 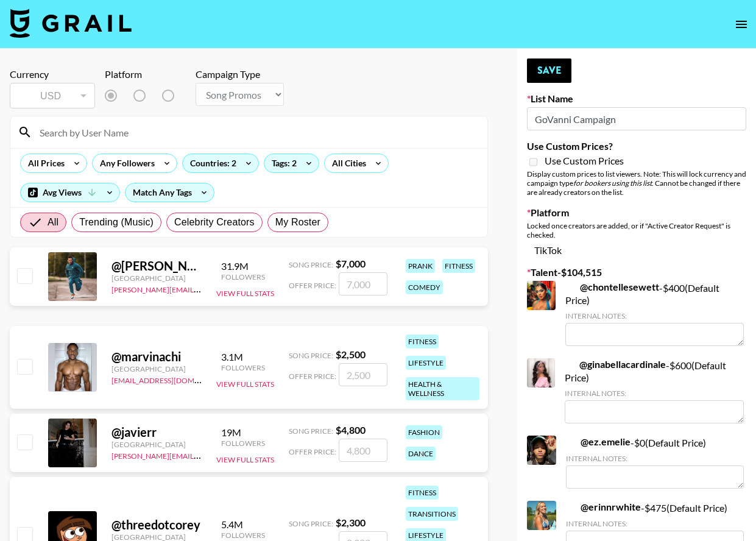 I want to click on div: Currency, so click(x=52, y=74).